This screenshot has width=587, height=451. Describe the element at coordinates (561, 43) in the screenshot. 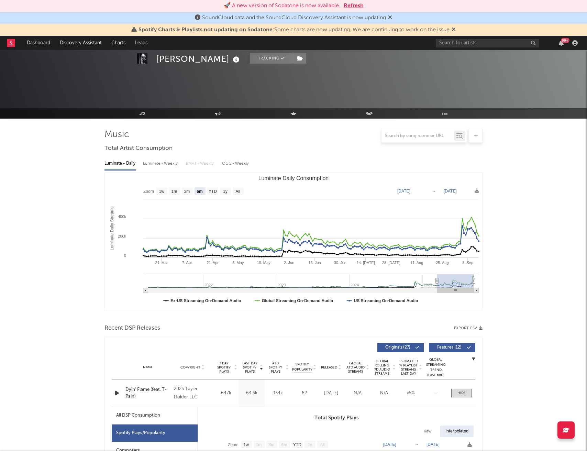

I see `button: 99+` at that location.